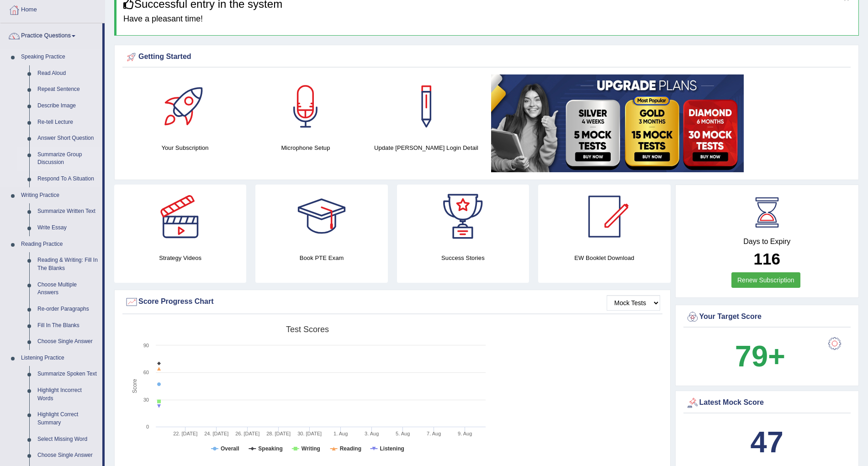  I want to click on img: small5.jpg, so click(618, 124).